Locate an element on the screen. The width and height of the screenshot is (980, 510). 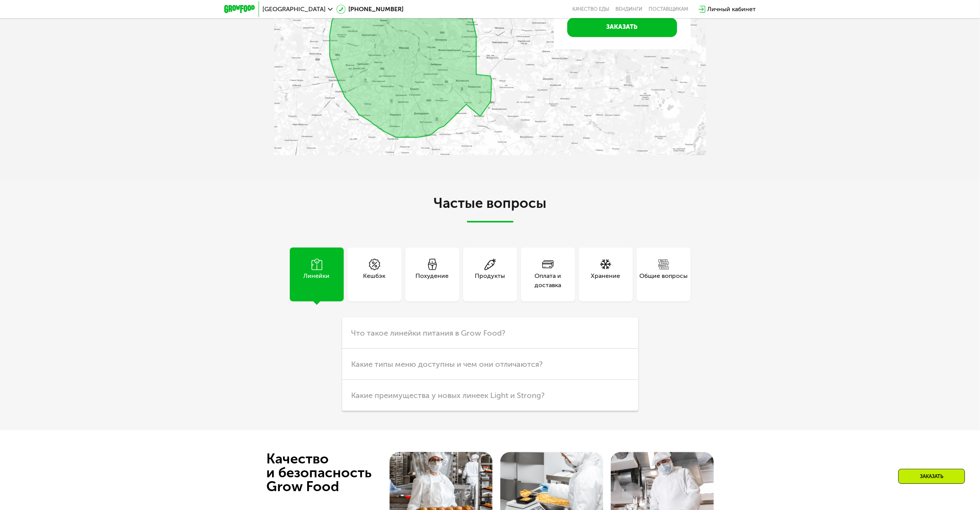
div: Хранение is located at coordinates (606, 281).